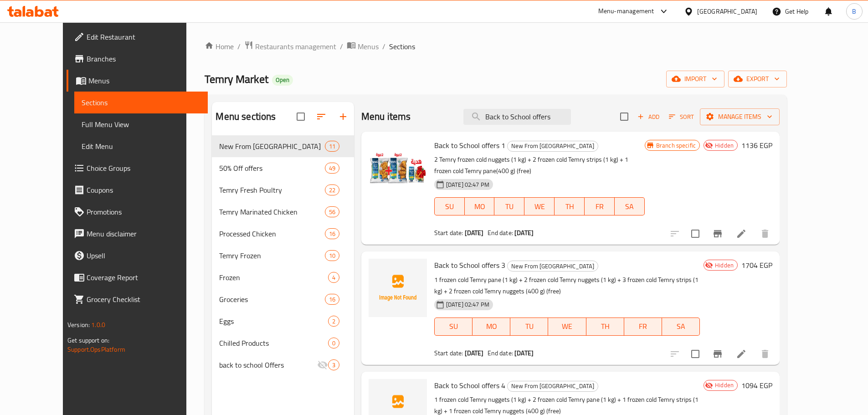  Describe the element at coordinates (332, 212) in the screenshot. I see `span: 56` at that location.